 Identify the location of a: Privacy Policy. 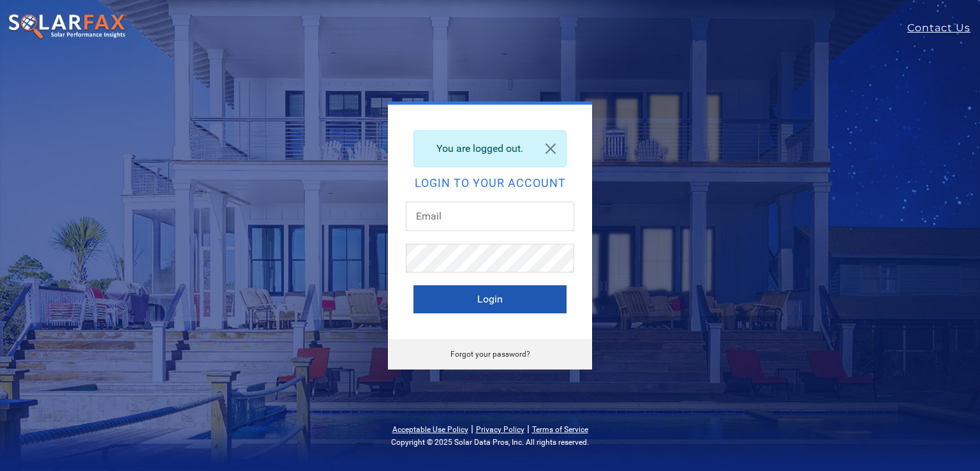
(500, 430).